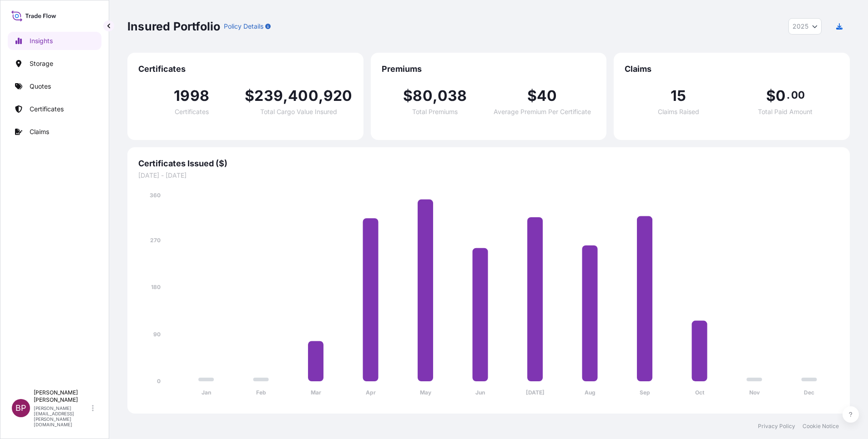 The image size is (868, 439). Describe the element at coordinates (47, 109) in the screenshot. I see `p: Certificates` at that location.